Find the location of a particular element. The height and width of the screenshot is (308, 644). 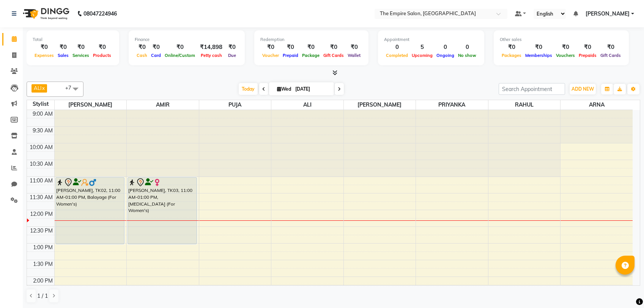

span: PUJA is located at coordinates (235, 105).